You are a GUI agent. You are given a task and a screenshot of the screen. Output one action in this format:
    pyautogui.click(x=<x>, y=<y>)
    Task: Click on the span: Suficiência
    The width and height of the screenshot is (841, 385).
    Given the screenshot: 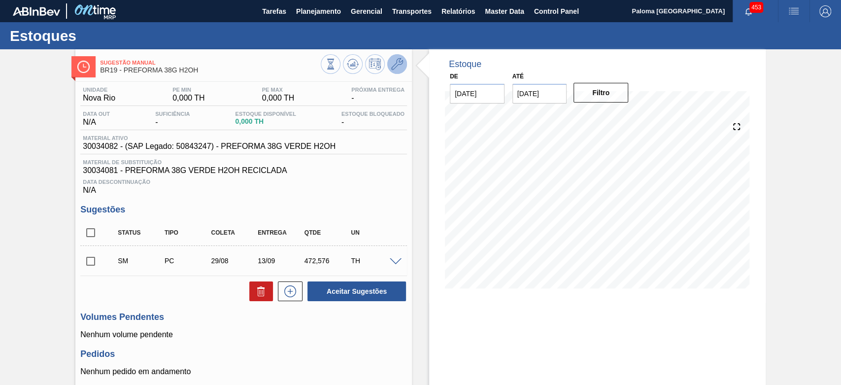 What is the action you would take?
    pyautogui.click(x=172, y=114)
    